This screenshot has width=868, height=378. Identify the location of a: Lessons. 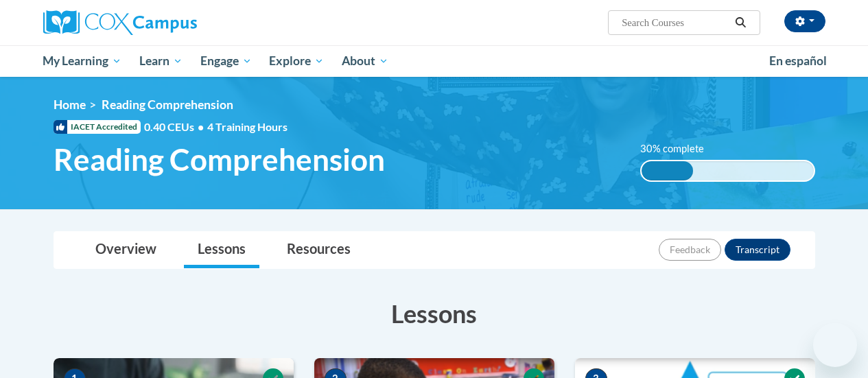
(222, 249).